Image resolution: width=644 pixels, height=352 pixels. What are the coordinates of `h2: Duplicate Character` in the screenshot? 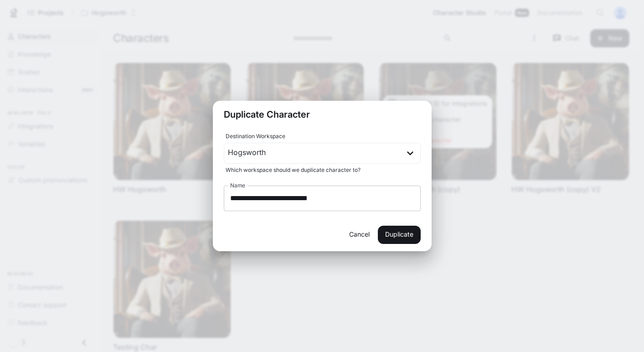 It's located at (322, 114).